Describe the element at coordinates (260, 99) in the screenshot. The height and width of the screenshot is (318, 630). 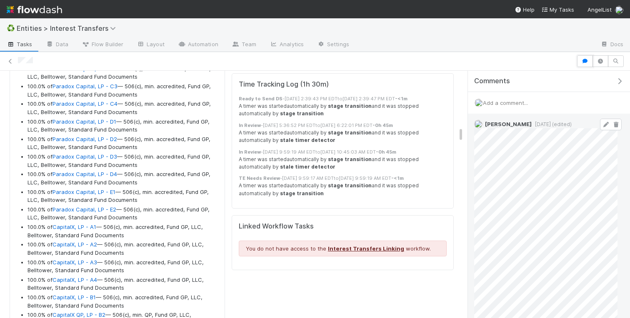
I see `strong: Ready to Send DS` at that location.